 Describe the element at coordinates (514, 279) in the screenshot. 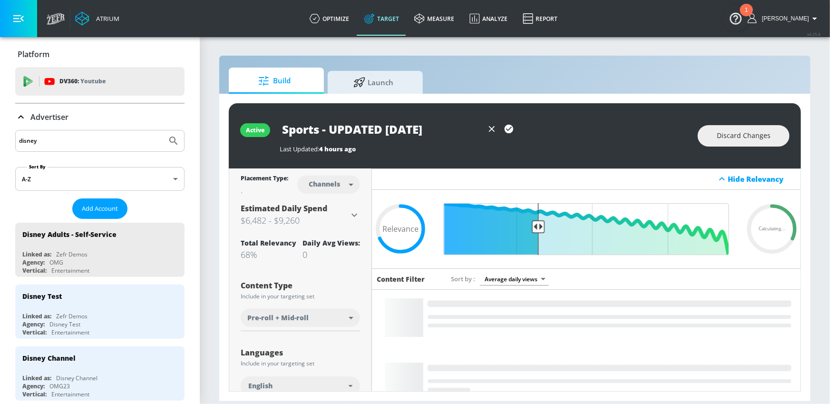

I see `div: Average daily views` at that location.